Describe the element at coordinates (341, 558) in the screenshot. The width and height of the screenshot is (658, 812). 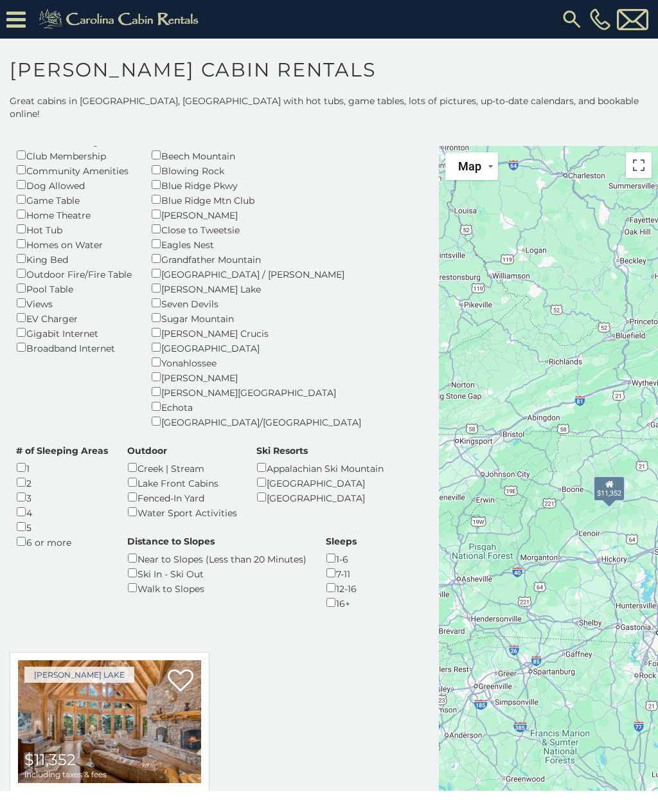
I see `div: 1-6` at that location.